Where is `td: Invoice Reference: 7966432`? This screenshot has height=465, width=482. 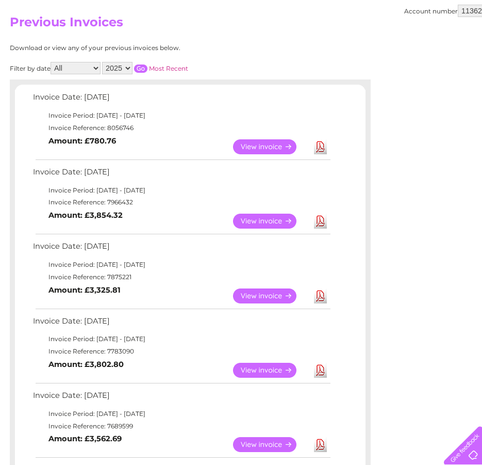
td: Invoice Reference: 7966432 is located at coordinates (181, 202).